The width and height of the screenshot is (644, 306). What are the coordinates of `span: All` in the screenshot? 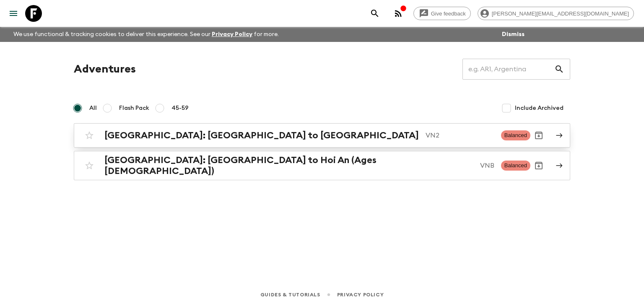 It's located at (93, 108).